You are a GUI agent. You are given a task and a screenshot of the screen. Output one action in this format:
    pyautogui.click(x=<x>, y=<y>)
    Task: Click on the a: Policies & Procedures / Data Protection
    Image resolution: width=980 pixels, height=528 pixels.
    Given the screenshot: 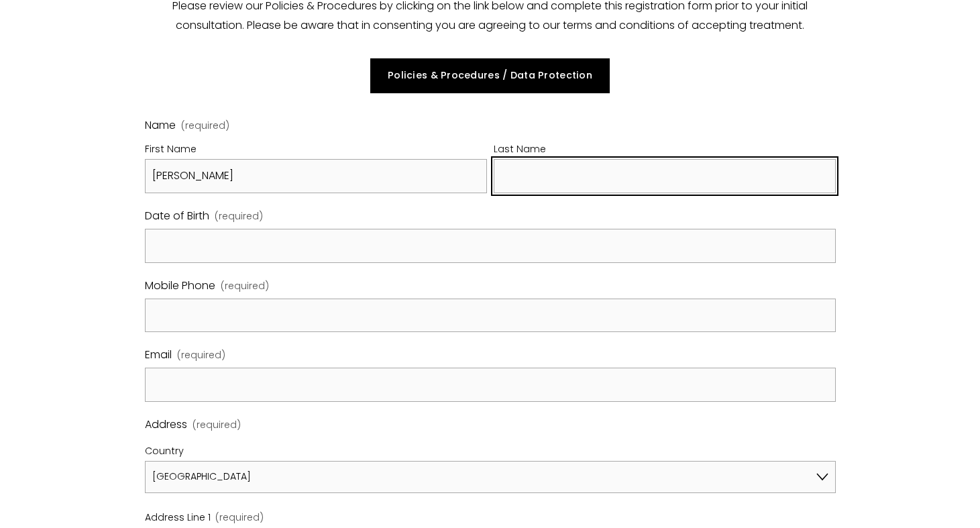 What is the action you would take?
    pyautogui.click(x=490, y=76)
    